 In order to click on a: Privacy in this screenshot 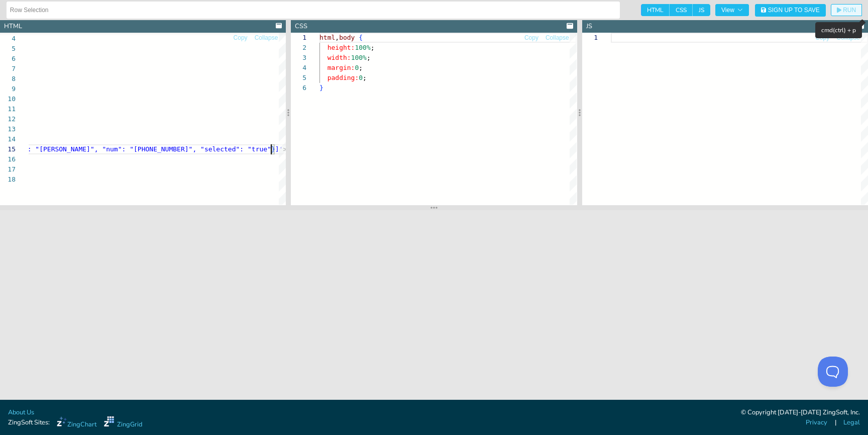, I will do `click(816, 422)`.